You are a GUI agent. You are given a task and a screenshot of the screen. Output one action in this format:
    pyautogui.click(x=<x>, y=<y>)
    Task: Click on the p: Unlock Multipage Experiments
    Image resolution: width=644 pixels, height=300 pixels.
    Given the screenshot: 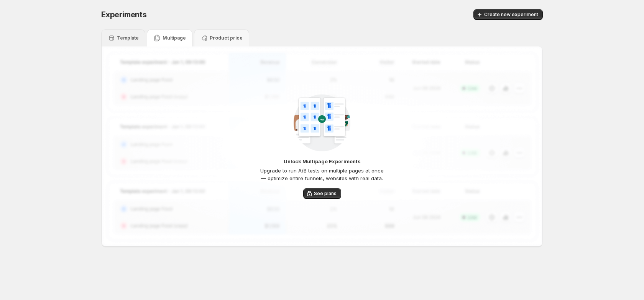 What is the action you would take?
    pyautogui.click(x=322, y=162)
    